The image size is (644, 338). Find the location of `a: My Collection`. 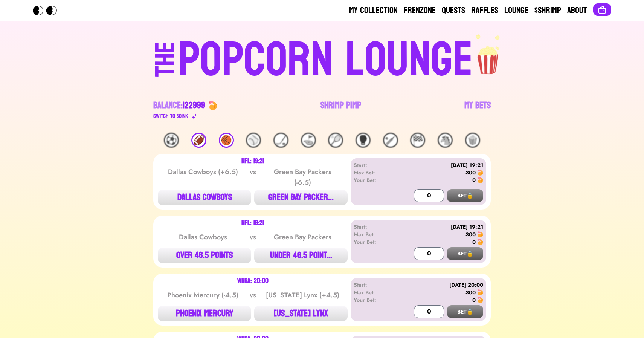

a: My Collection is located at coordinates (373, 10).